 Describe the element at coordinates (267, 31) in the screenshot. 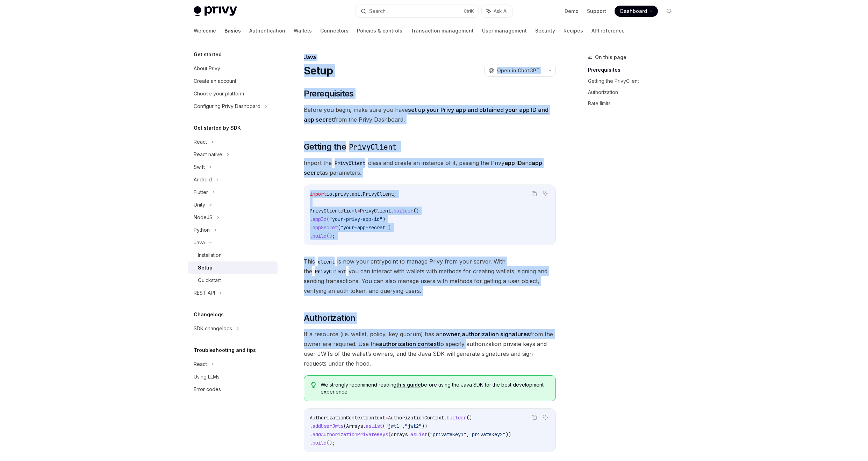

I see `a: Authentication` at that location.